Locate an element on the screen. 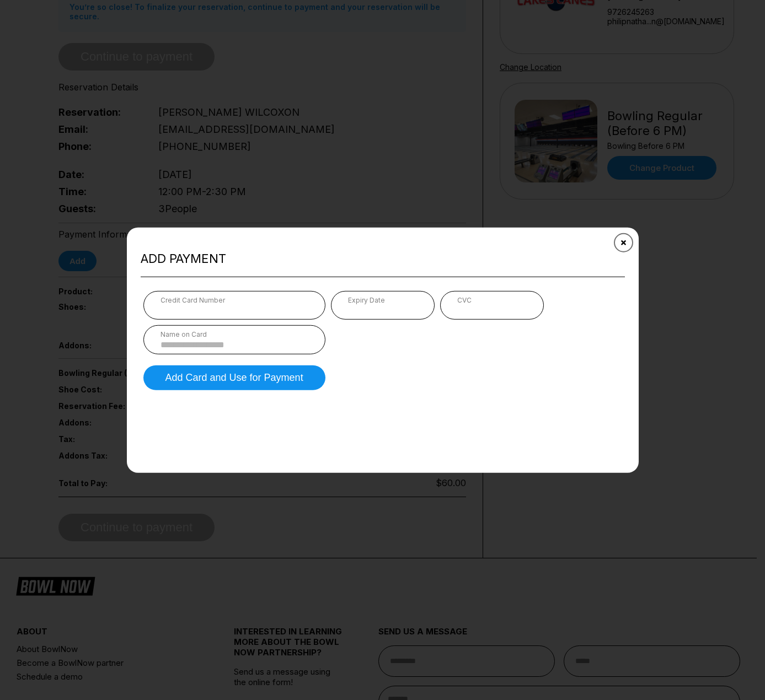  div: CVC is located at coordinates (492, 300).